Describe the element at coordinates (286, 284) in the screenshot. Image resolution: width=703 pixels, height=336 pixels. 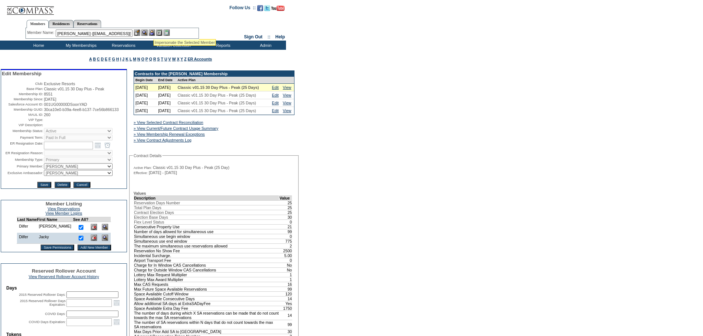
I see `td: 16` at that location.